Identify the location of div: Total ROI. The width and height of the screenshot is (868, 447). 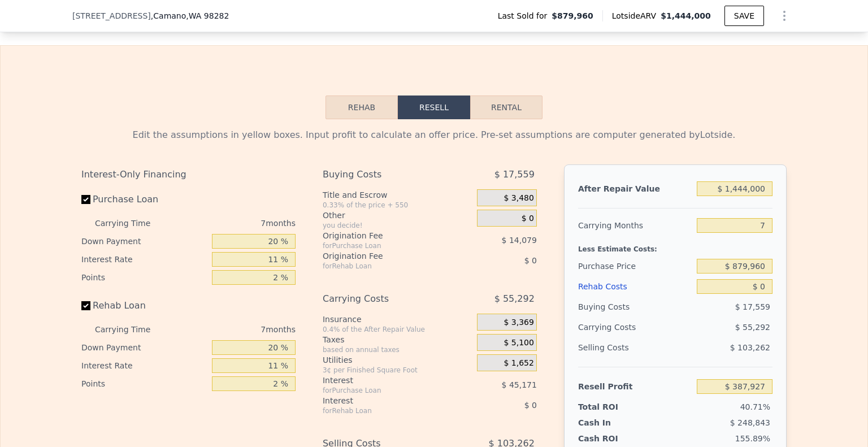
(614, 407).